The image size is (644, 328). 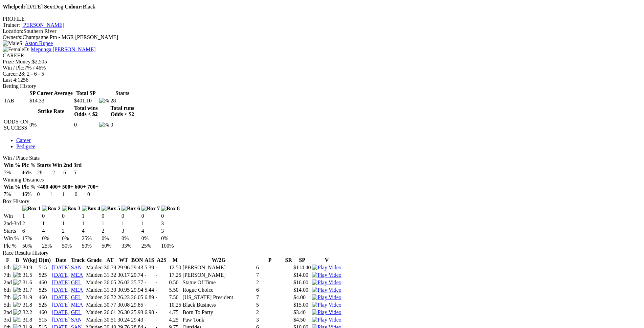 I want to click on th: W/2G, so click(x=219, y=260).